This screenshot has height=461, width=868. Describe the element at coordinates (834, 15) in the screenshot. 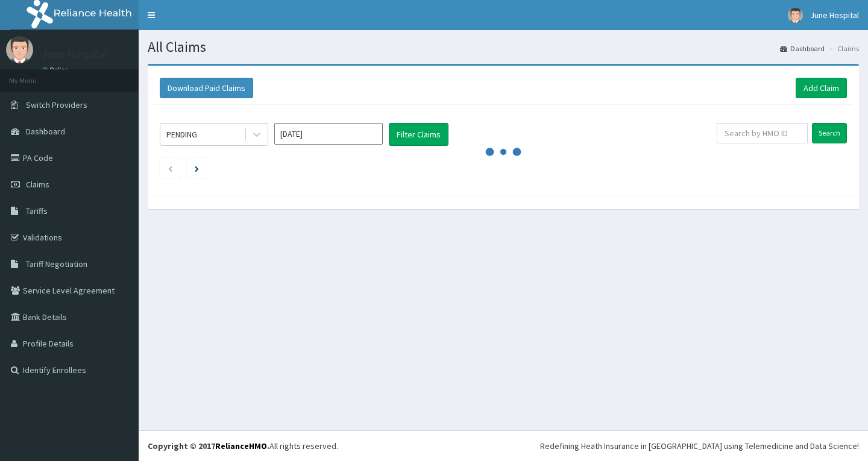

I see `span: June Hospital` at that location.